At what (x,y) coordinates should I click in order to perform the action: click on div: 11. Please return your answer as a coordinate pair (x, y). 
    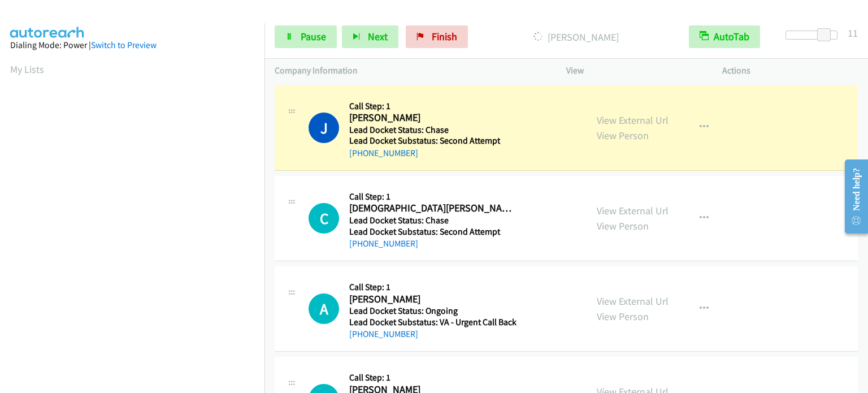
    Looking at the image, I should click on (853, 33).